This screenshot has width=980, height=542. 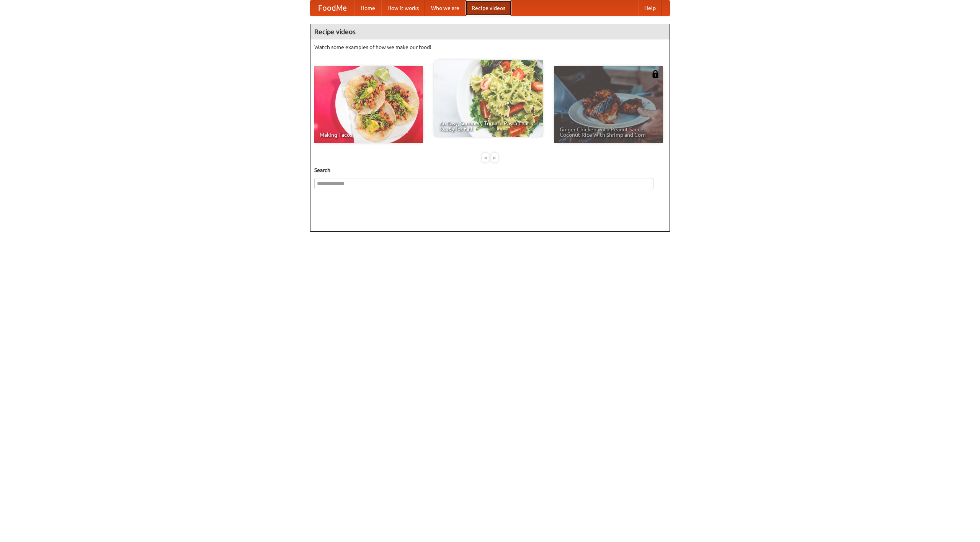 I want to click on p: Watch some examples of how we make our food!, so click(x=490, y=47).